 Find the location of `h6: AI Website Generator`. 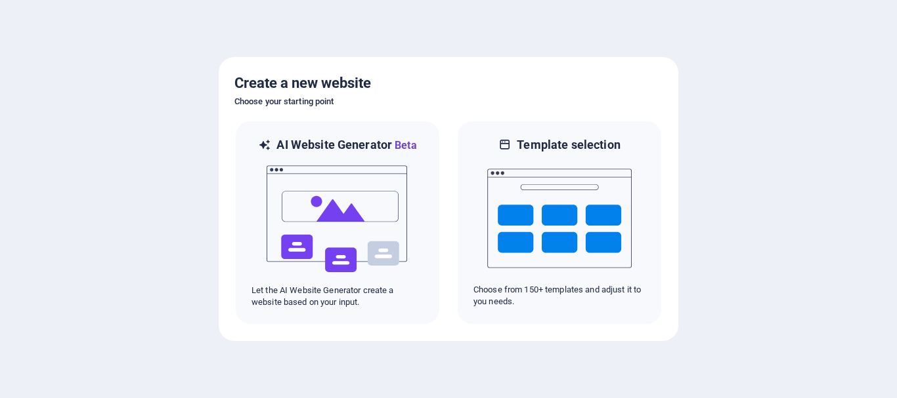

h6: AI Website Generator is located at coordinates (346, 145).